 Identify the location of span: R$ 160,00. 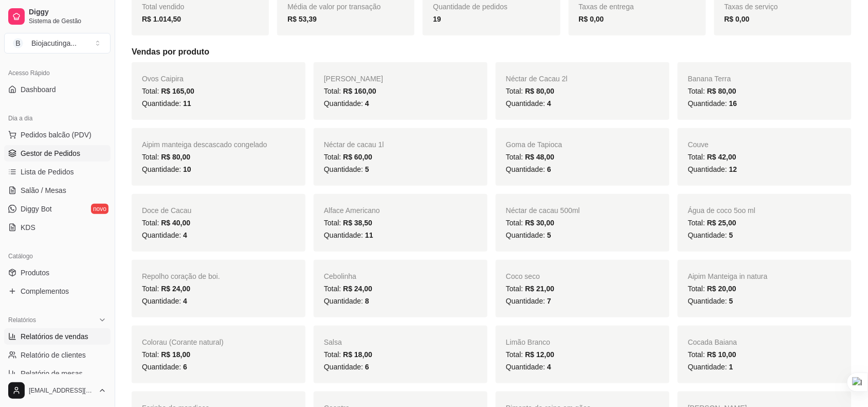
(359, 91).